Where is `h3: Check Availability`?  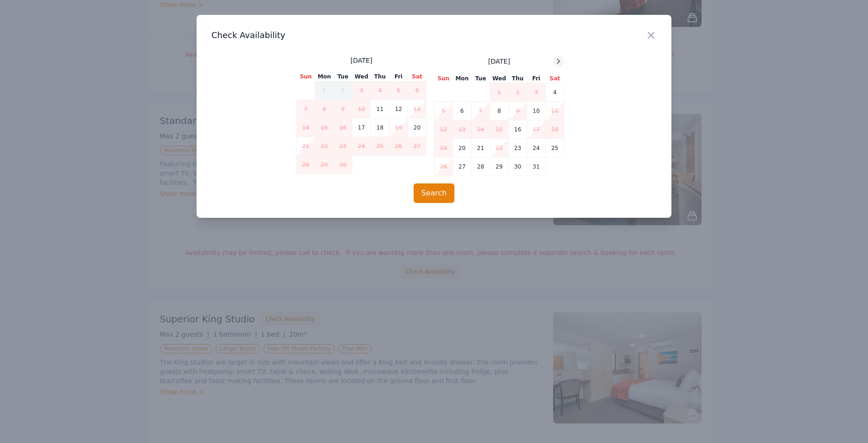 h3: Check Availability is located at coordinates (434, 36).